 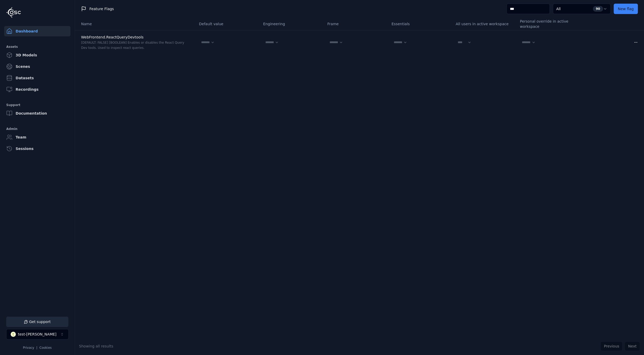 I want to click on a: Sessions, so click(x=37, y=148).